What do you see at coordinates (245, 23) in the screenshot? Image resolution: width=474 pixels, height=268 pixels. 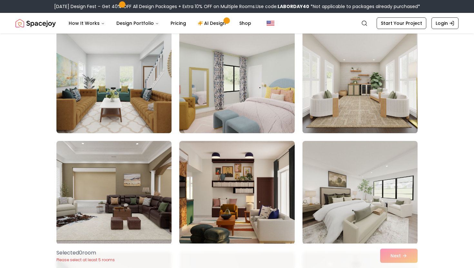 I see `a: Shop` at bounding box center [245, 23].